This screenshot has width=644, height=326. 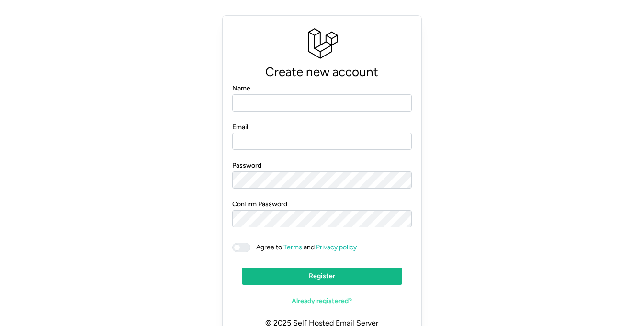 I want to click on a: Privacy policy, so click(x=335, y=247).